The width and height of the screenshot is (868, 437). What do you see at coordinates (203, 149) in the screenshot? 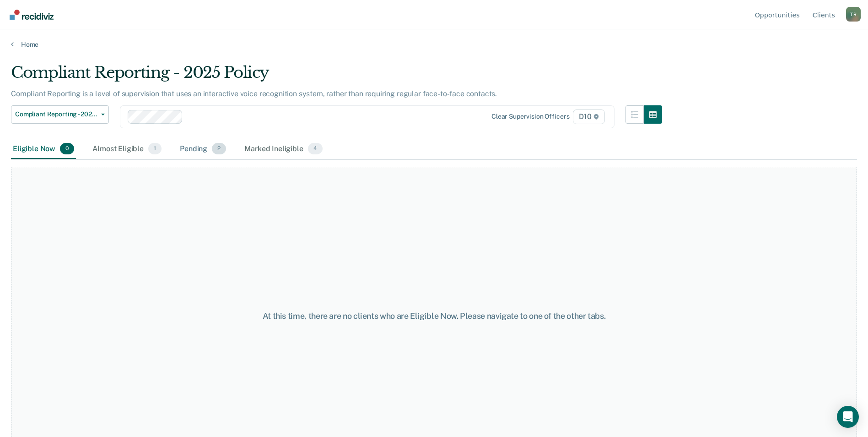
I see `div: Pending2` at bounding box center [203, 149].